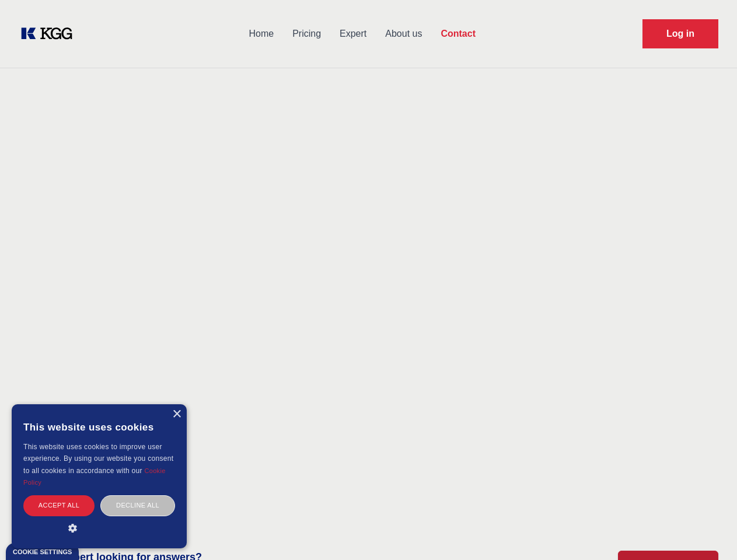 This screenshot has width=737, height=560. Describe the element at coordinates (680, 34) in the screenshot. I see `a: Request Demo` at that location.